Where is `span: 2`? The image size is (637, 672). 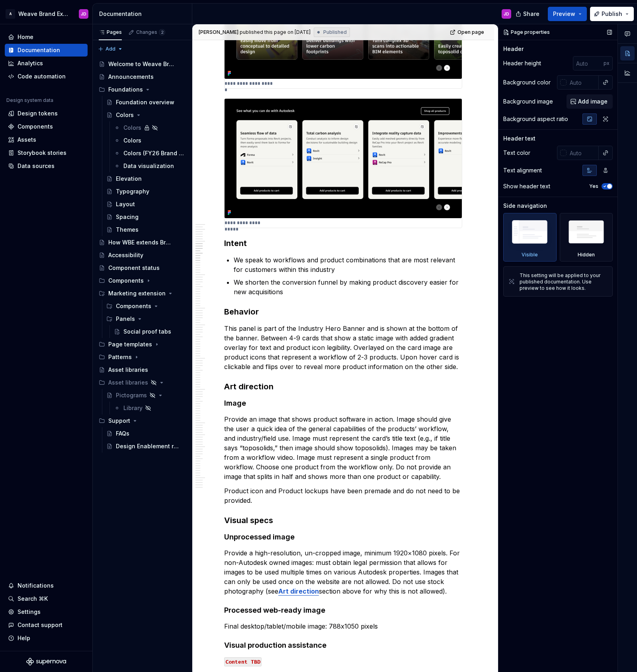
span: 2 is located at coordinates (162, 33).